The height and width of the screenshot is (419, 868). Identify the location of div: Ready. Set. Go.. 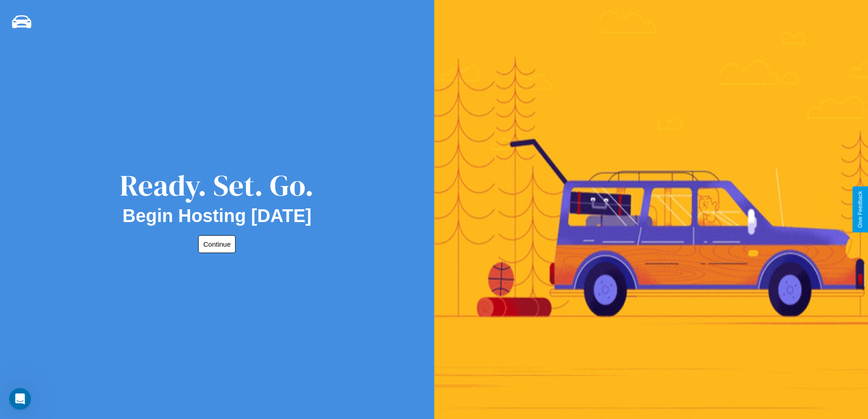
(217, 185).